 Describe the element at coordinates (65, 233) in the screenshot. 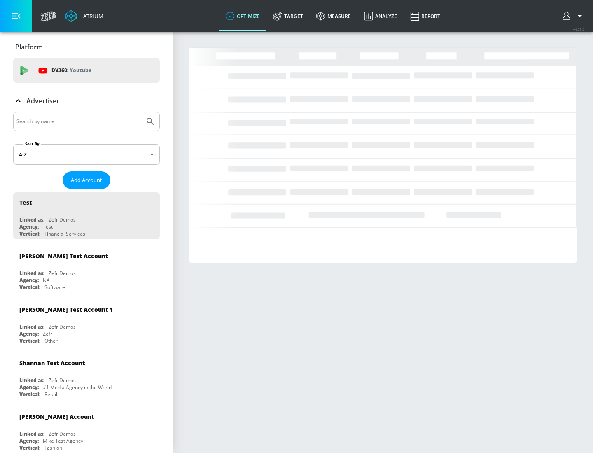

I see `div: Financial Services` at that location.